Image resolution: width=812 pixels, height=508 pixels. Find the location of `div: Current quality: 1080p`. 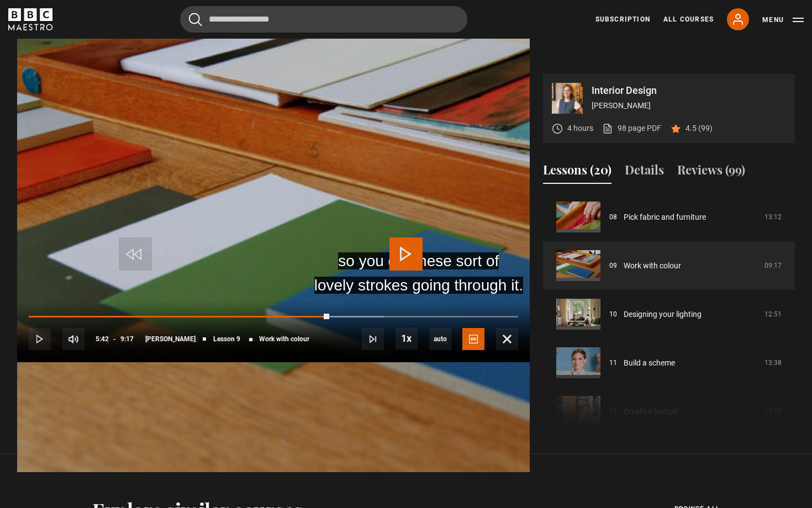

div: Current quality: 1080p is located at coordinates (440, 339).